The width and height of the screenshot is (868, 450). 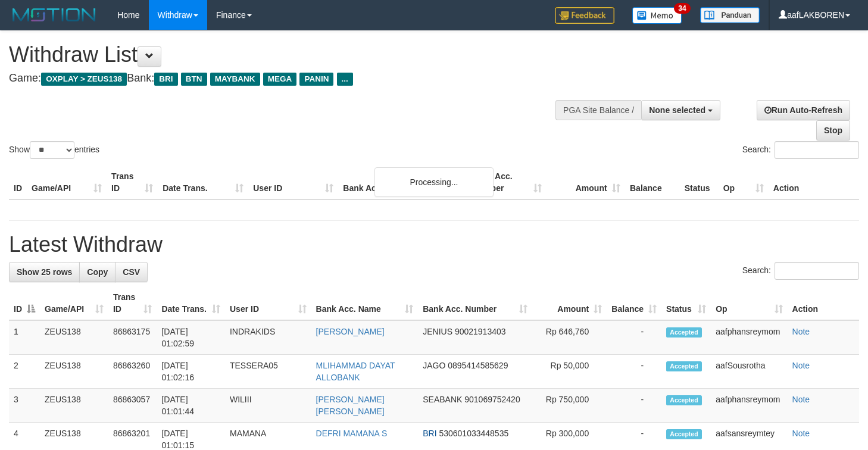 I want to click on select: Showentries, so click(x=52, y=150).